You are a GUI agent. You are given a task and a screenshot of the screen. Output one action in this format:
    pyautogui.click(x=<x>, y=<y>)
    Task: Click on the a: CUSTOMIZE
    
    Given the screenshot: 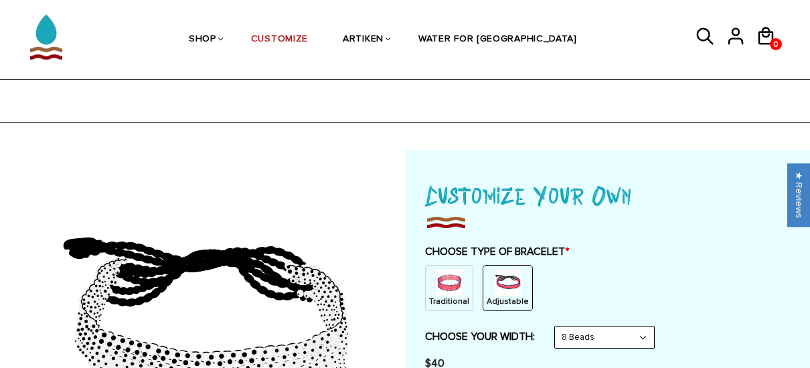 What is the action you would take?
    pyautogui.click(x=279, y=40)
    